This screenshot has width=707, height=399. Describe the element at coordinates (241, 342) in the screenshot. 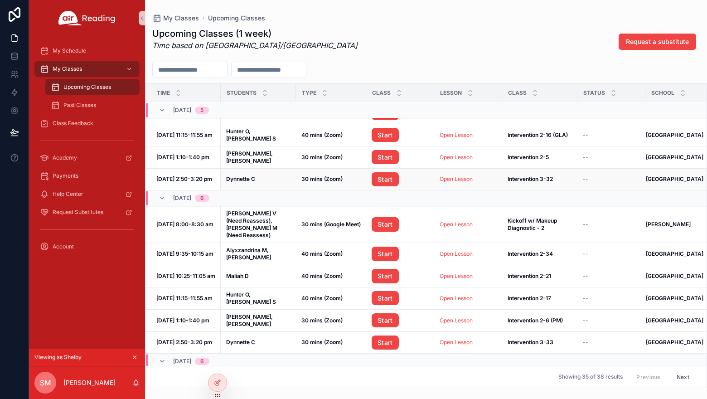

I see `strong: Dynnette C` at that location.